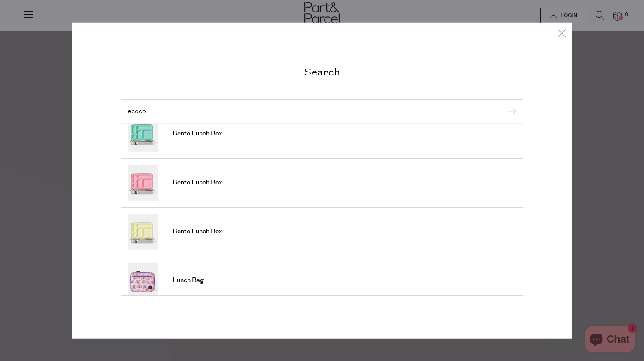 The image size is (644, 361). I want to click on img: Lunch Bag, so click(142, 280).